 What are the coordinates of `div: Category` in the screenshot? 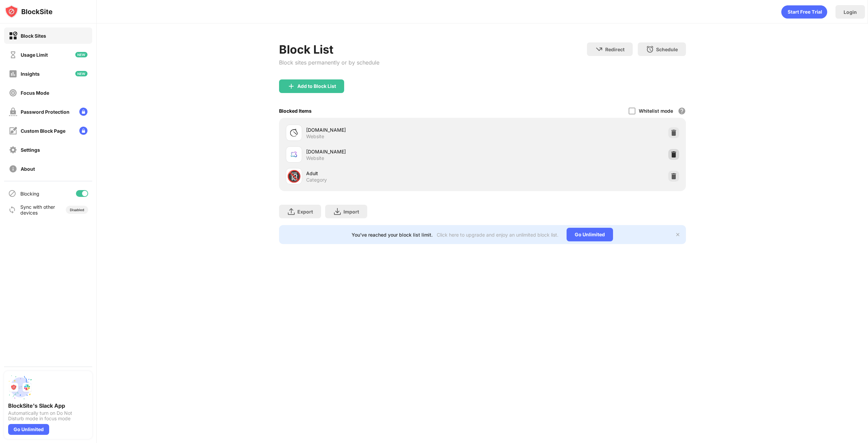 It's located at (317, 180).